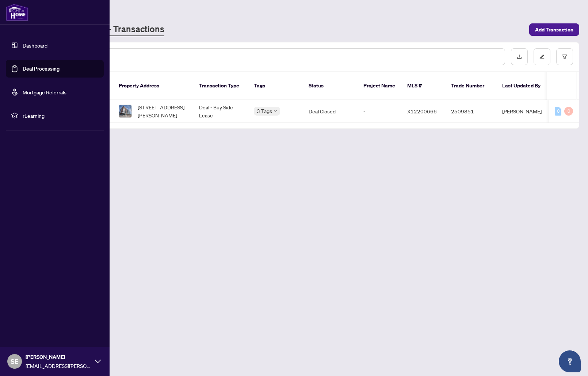 The image size is (588, 376). I want to click on a: Mortgage Referrals, so click(44, 92).